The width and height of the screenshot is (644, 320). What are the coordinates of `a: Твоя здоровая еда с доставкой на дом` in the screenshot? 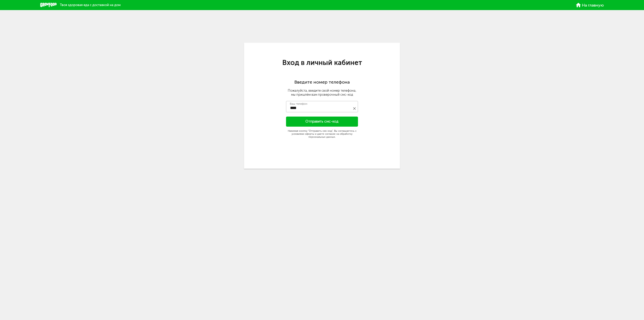 It's located at (80, 5).